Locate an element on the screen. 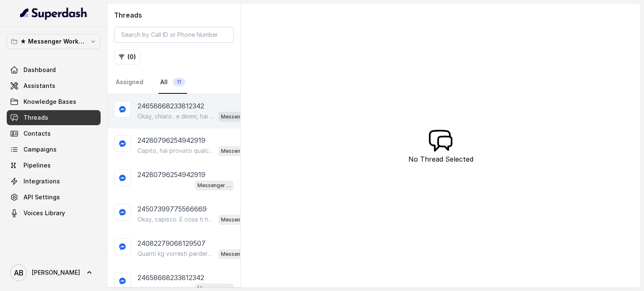 This screenshot has width=644, height=291. img: light.svg is located at coordinates (54, 13).